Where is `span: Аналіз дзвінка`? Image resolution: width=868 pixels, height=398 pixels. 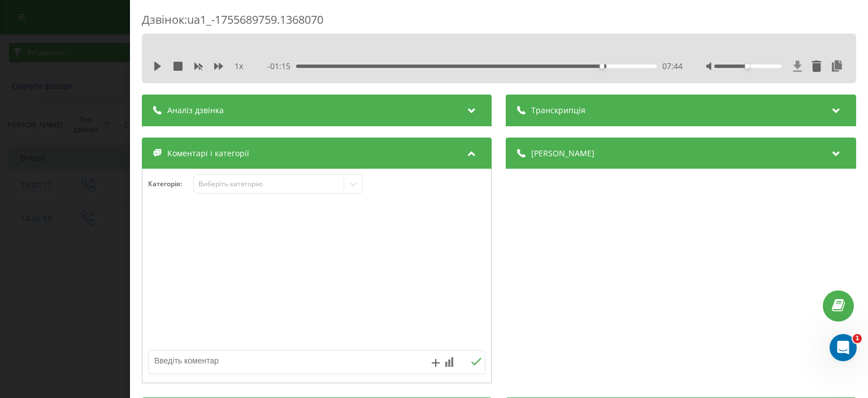 span: Аналіз дзвінка is located at coordinates (196, 111).